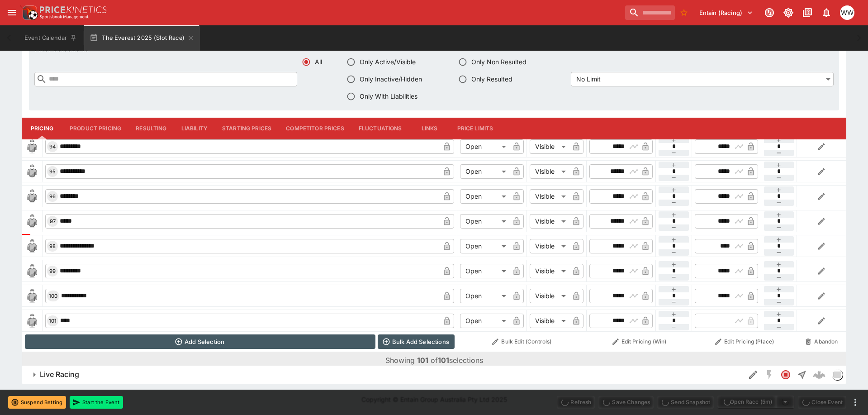  What do you see at coordinates (499, 62) in the screenshot?
I see `span: Only Non Resulted` at bounding box center [499, 62].